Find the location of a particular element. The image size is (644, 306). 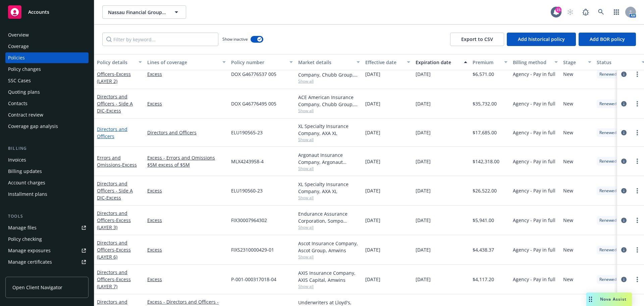

a: Billing updates is located at coordinates (47, 171).